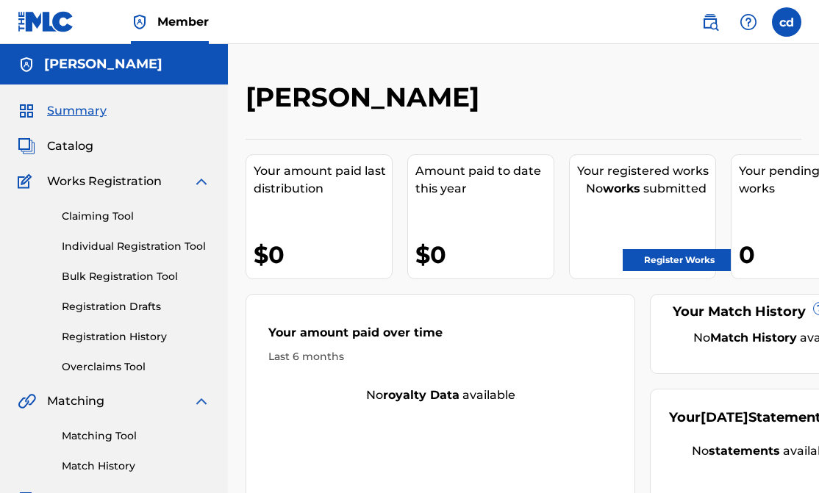 The image size is (819, 493). I want to click on span: Summary, so click(76, 111).